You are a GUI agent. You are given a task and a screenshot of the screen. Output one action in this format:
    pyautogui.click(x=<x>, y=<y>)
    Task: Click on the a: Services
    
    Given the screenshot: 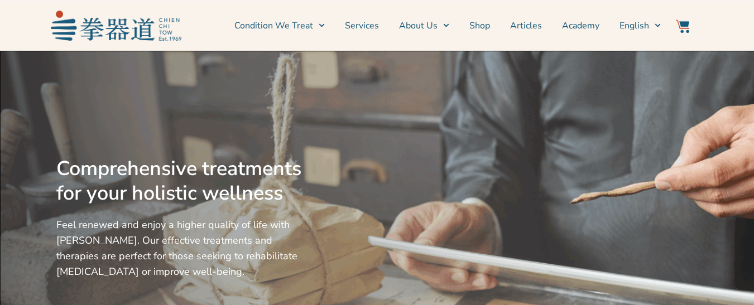 What is the action you would take?
    pyautogui.click(x=362, y=26)
    